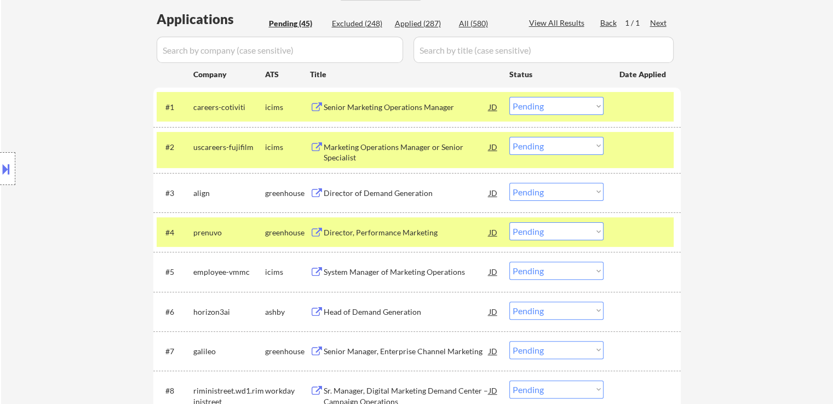 The height and width of the screenshot is (404, 833). Describe the element at coordinates (609, 23) in the screenshot. I see `div: Back` at that location.